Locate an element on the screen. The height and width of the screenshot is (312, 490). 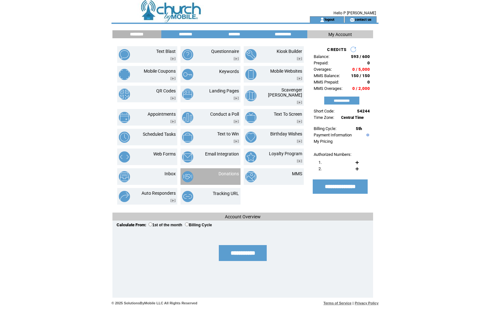
img: scheduled-tasks.png is located at coordinates (124, 137).